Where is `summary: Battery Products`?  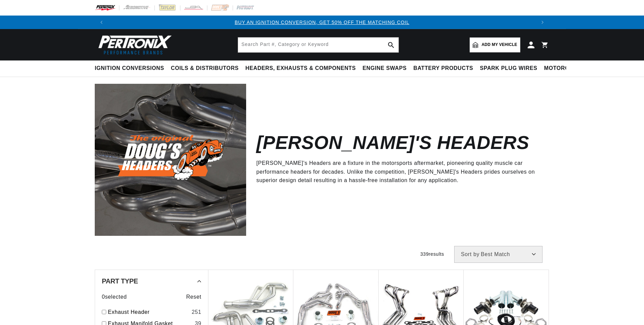
summary: Battery Products is located at coordinates (443, 68).